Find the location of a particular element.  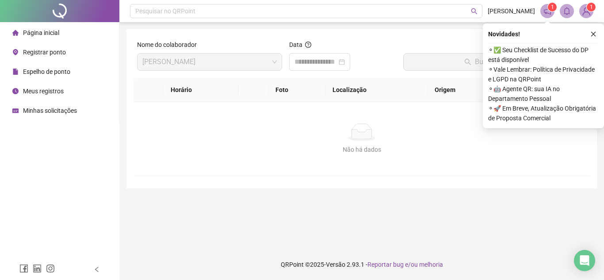

span: home is located at coordinates (15, 33).